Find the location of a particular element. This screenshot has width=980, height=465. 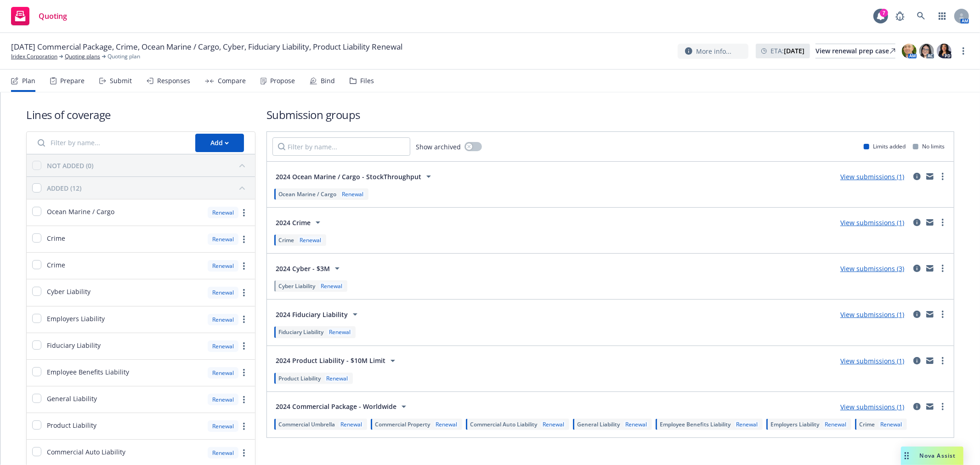

span: 2024 Fiduciary Liability is located at coordinates (312, 315).